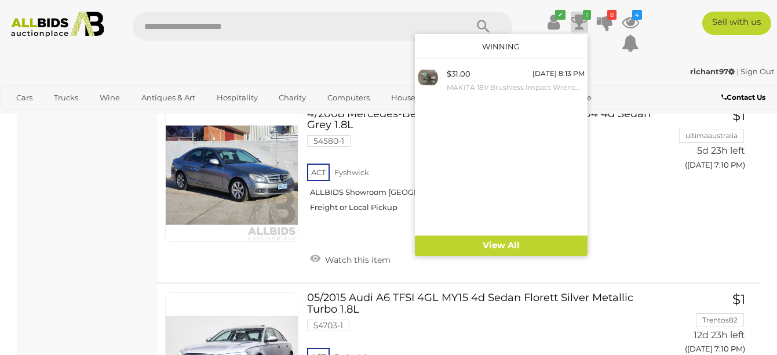 This screenshot has width=777, height=355. What do you see at coordinates (516, 88) in the screenshot?
I see `small: MAKITA 18V Brushless Impact Wrench (DTW300), 18V 5.0AH Battery and 18V 1.3Ah Battery - Lot of 3 -...` at bounding box center [516, 88].